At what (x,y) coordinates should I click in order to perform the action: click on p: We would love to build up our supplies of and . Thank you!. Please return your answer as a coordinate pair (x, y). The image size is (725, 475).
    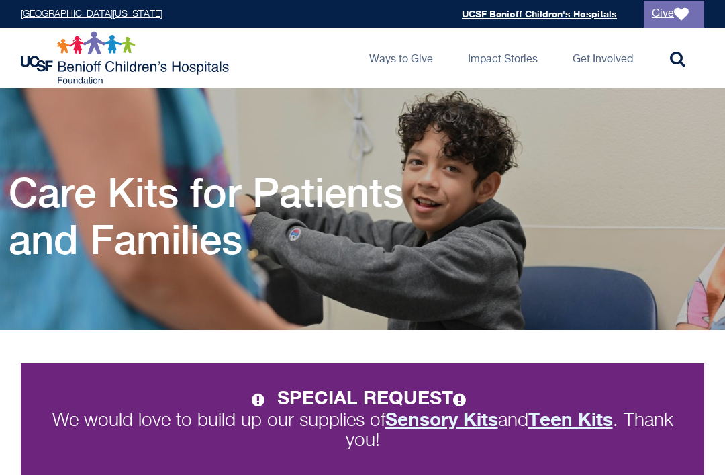
    Looking at the image, I should click on (363, 419).